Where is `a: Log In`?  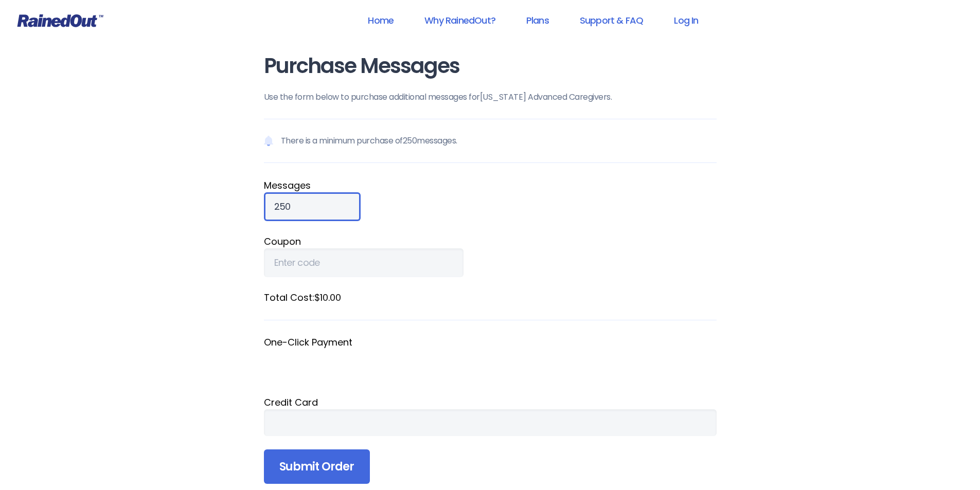
a: Log In is located at coordinates (686, 20).